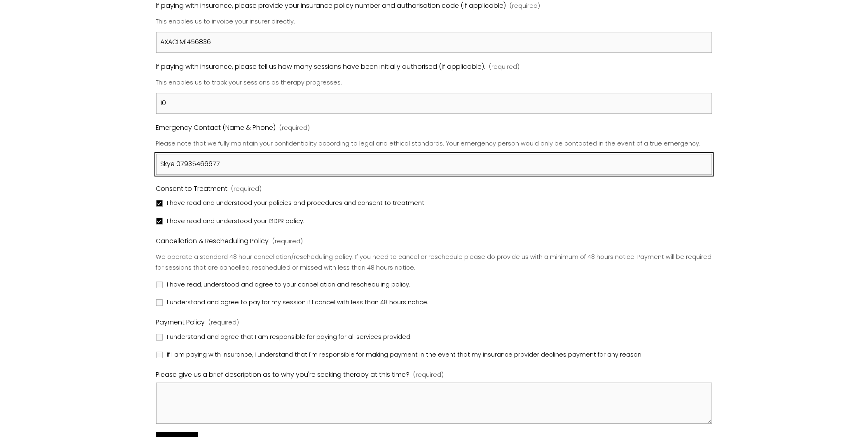 The height and width of the screenshot is (437, 868). I want to click on span: Cancellation & Rescheduling Policy, so click(213, 241).